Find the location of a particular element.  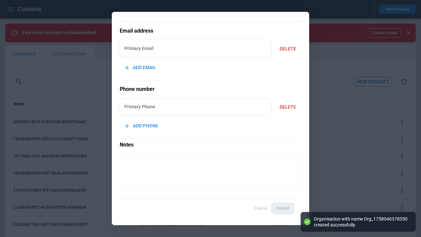

div: Organisation with name Org_1758046378350 created successfully is located at coordinates (361, 222).